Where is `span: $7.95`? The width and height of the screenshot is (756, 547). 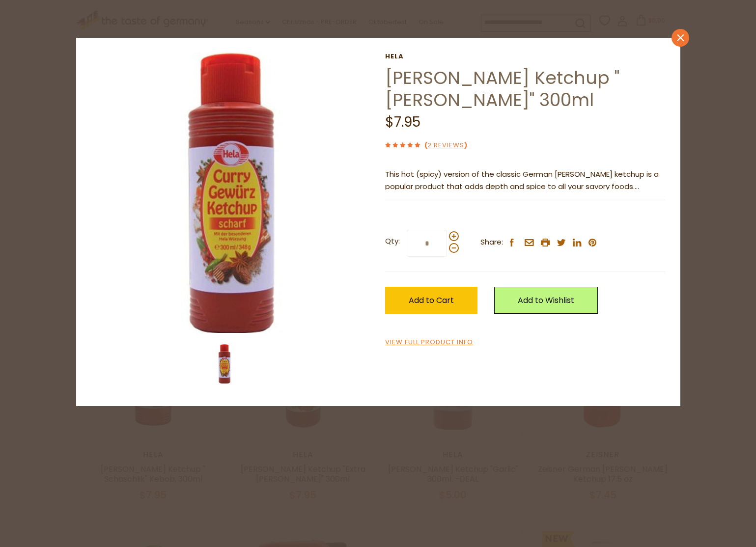
span: $7.95 is located at coordinates (403, 121).